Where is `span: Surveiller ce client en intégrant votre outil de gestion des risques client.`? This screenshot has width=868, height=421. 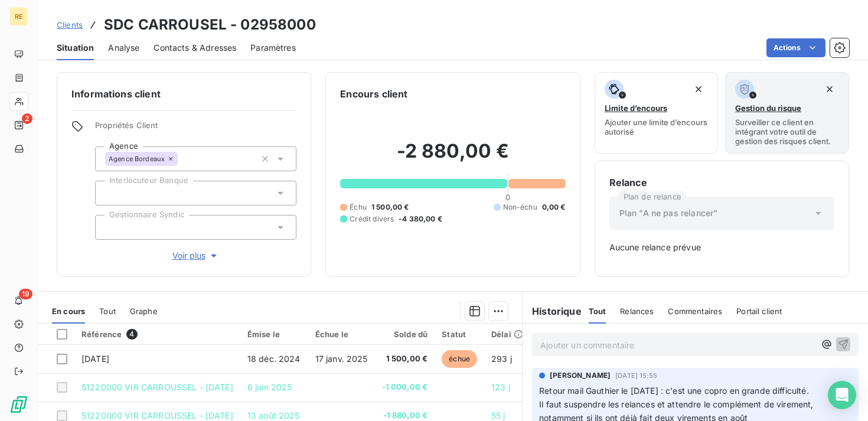
span: Surveiller ce client en intégrant votre outil de gestion des risques client. is located at coordinates (787, 132).